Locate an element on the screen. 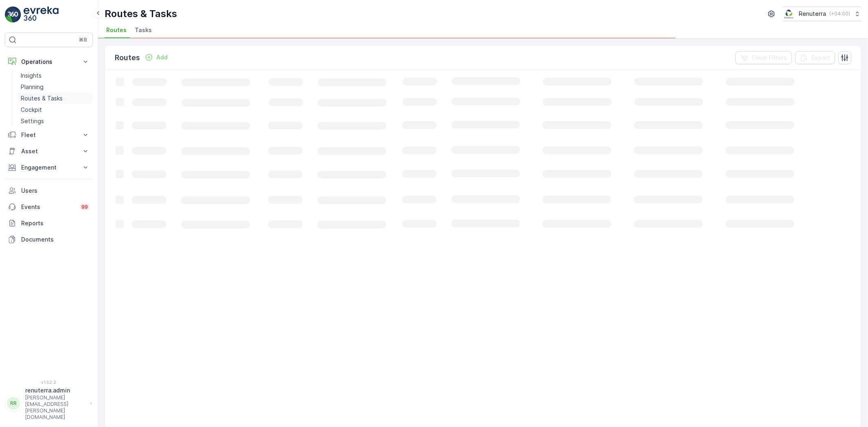 This screenshot has width=868, height=427. p: Add is located at coordinates (162, 57).